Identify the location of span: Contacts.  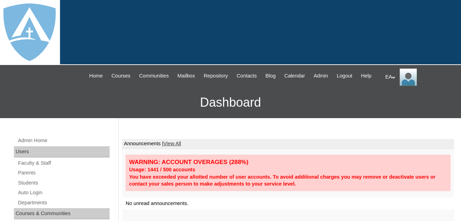
(247, 76).